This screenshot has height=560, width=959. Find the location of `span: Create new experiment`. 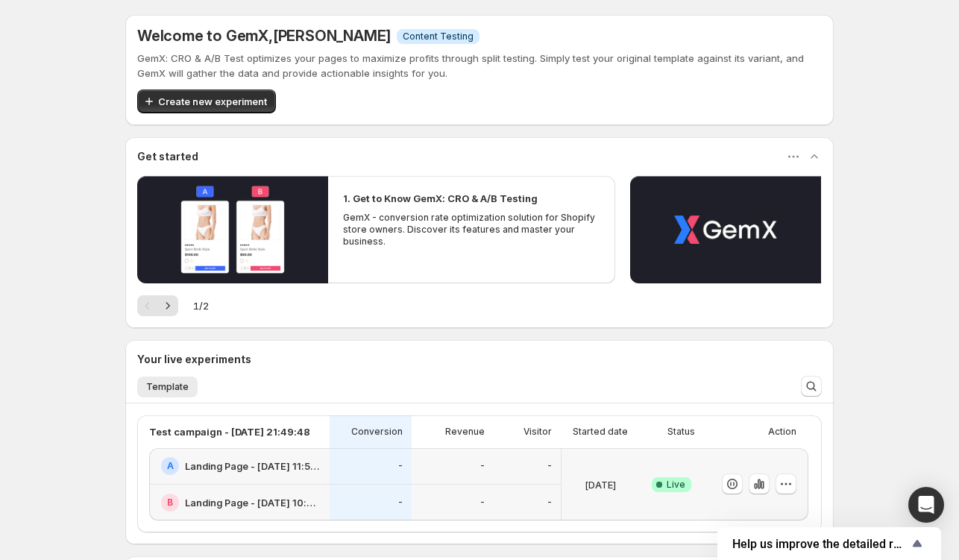

span: Create new experiment is located at coordinates (212, 102).